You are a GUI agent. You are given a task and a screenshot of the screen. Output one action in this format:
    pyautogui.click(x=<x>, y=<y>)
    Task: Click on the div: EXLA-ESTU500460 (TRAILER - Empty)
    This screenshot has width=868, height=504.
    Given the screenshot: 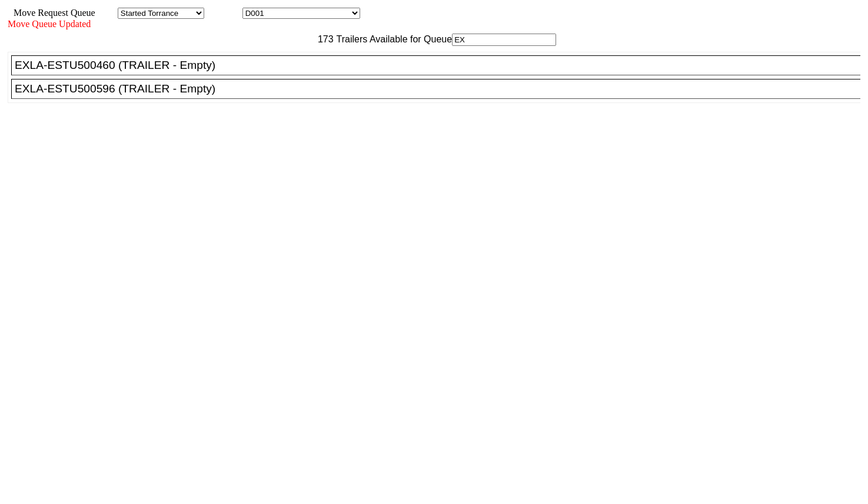 What is the action you would take?
    pyautogui.click(x=440, y=65)
    